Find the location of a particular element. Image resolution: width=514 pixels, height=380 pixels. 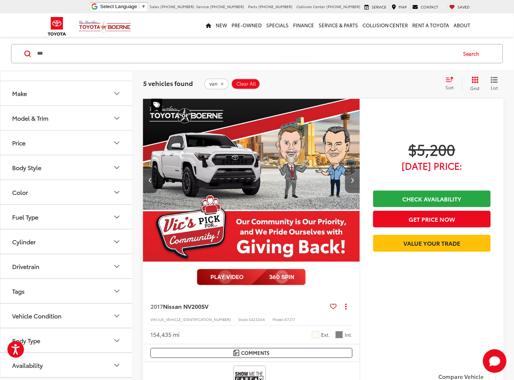

img: 2017 Nissan NV200 SV is located at coordinates (251, 180).